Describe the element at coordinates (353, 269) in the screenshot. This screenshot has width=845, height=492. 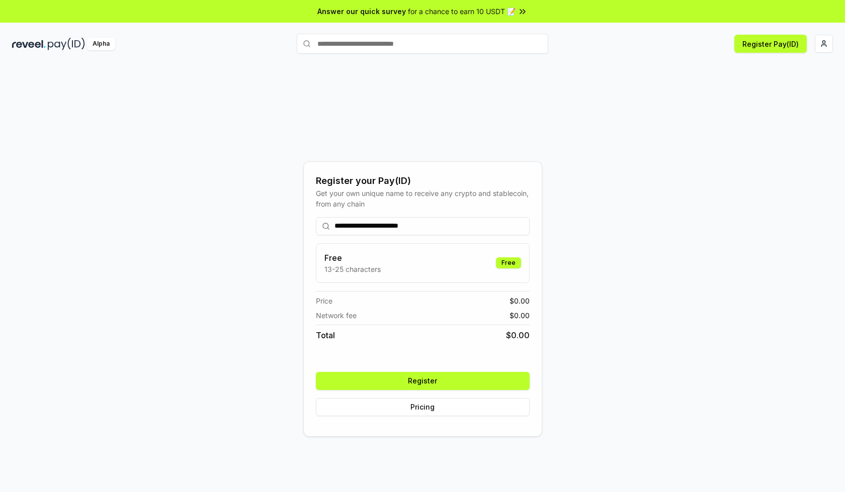
I see `p: 13-25 characters` at that location.